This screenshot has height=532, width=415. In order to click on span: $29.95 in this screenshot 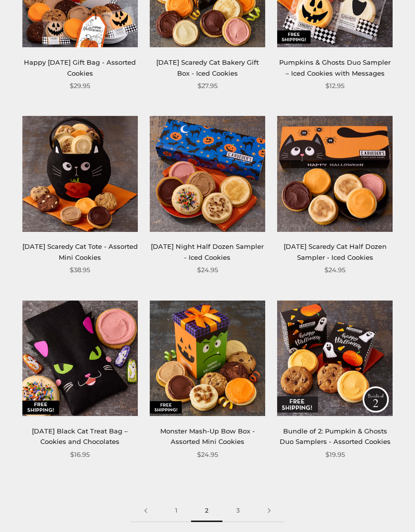, I will do `click(80, 86)`.